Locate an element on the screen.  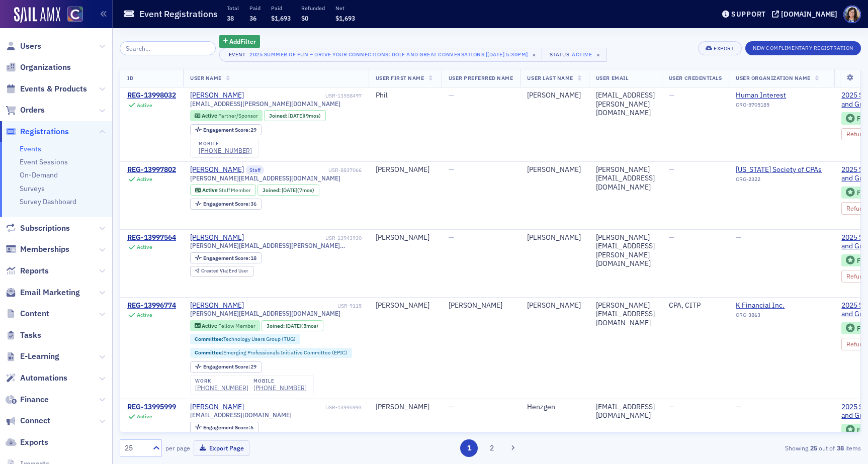
span: User Preferred Name is located at coordinates (481, 78).